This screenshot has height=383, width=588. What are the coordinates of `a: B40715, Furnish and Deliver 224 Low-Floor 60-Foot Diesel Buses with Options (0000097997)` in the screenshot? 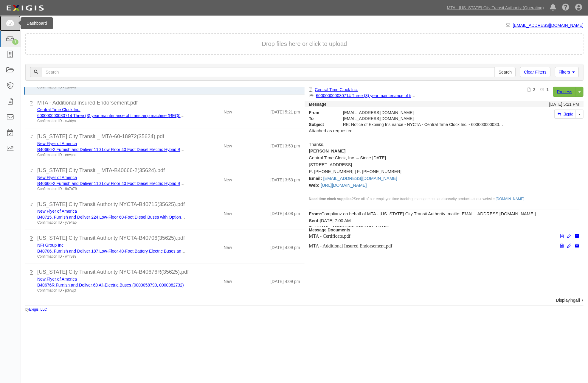 It's located at (124, 217).